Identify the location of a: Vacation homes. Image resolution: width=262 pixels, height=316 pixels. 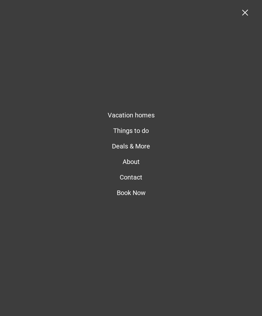
(131, 115).